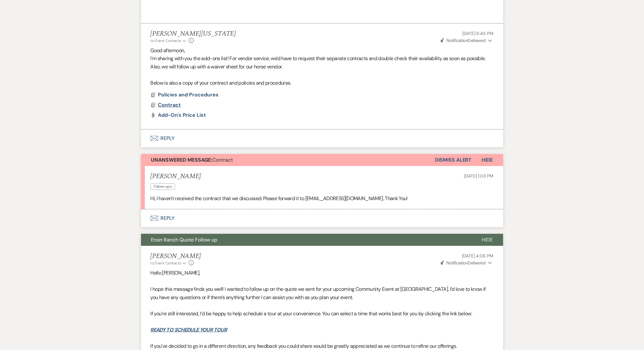 The height and width of the screenshot is (350, 644). What do you see at coordinates (184, 240) in the screenshot?
I see `span: Enon Ranch Quote Follow up` at bounding box center [184, 240].